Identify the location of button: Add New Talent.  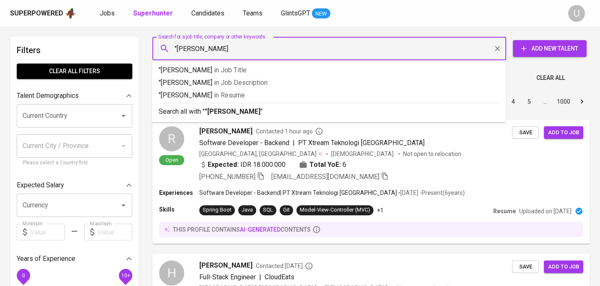
(550, 49).